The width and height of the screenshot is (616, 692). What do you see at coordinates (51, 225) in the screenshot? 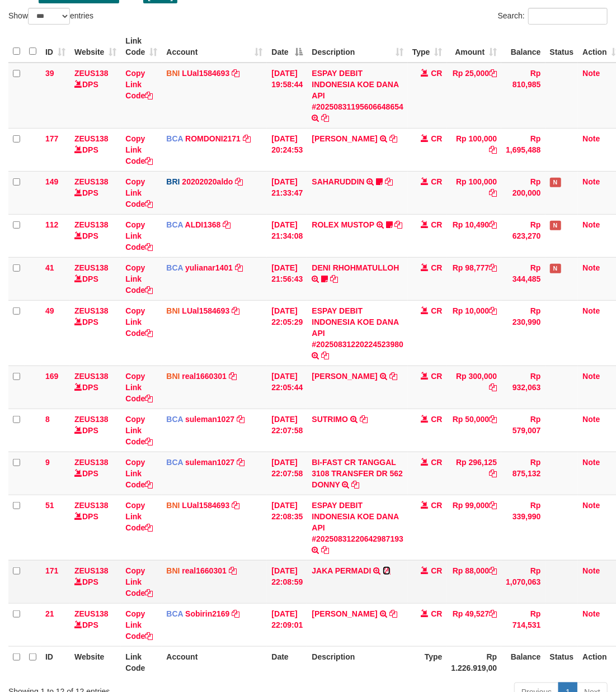
I see `span: 112` at bounding box center [51, 225].